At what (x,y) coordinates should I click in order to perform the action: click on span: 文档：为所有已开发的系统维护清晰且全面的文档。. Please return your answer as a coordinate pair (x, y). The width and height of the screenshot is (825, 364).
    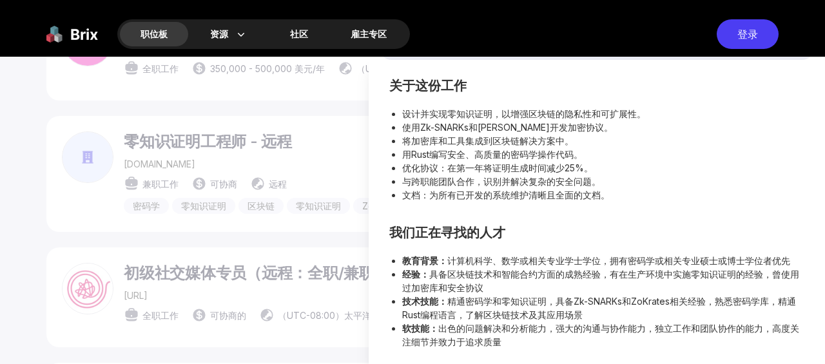
    Looking at the image, I should click on (506, 195).